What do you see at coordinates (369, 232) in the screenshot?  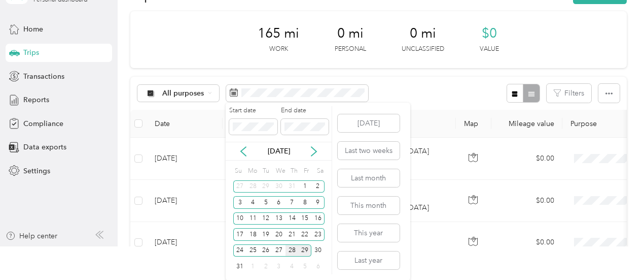 I see `button: This year` at bounding box center [369, 232].